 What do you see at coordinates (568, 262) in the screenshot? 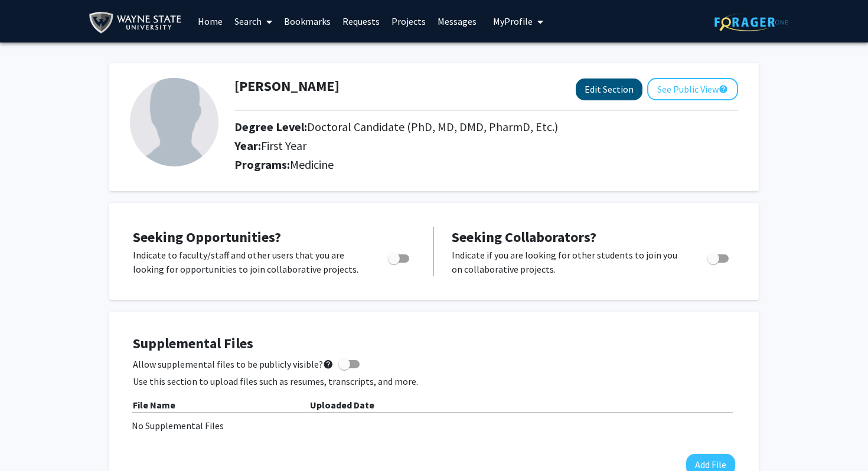
I see `p: Indicate if you are looking for other students to join you on collaborative projects.` at bounding box center [568, 262].